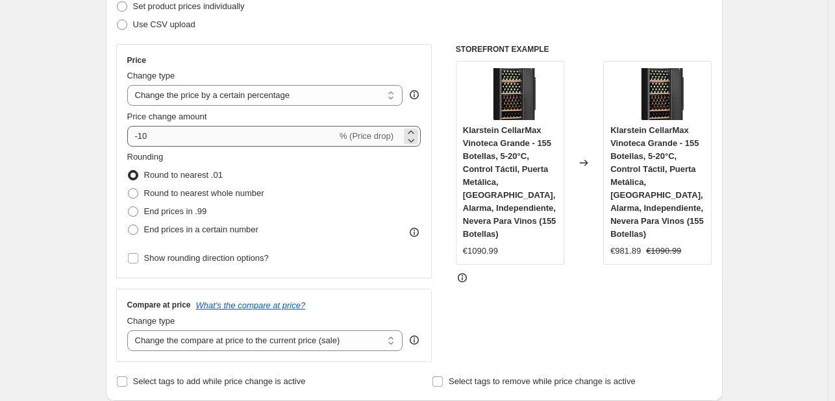  Describe the element at coordinates (219, 381) in the screenshot. I see `span: Select tags to add while price change is active` at that location.